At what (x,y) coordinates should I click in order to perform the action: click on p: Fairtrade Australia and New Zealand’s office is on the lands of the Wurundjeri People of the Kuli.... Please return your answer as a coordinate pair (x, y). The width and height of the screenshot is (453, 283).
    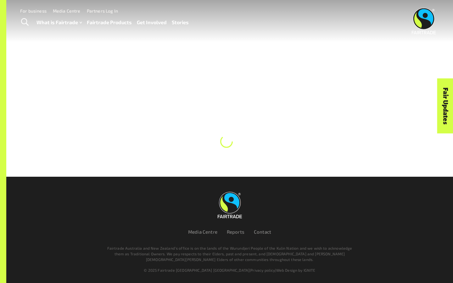
    Looking at the image, I should click on (230, 254).